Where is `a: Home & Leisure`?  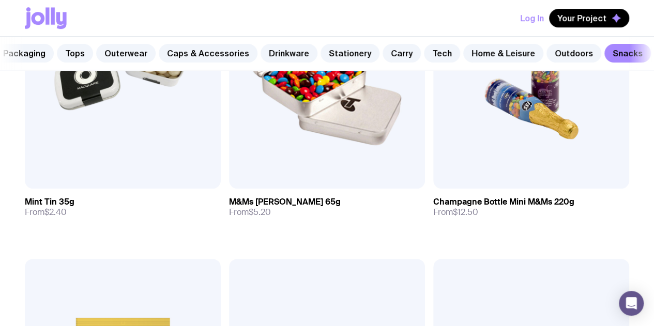 a: Home & Leisure is located at coordinates (503, 53).